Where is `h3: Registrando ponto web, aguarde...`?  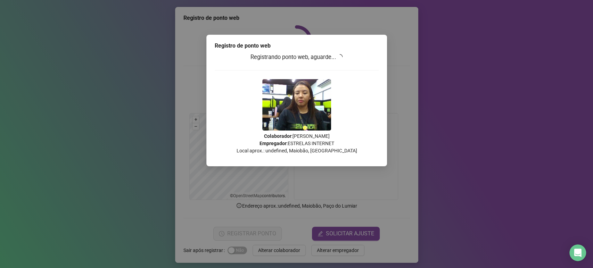
h3: Registrando ponto web, aguarde... is located at coordinates (297, 57).